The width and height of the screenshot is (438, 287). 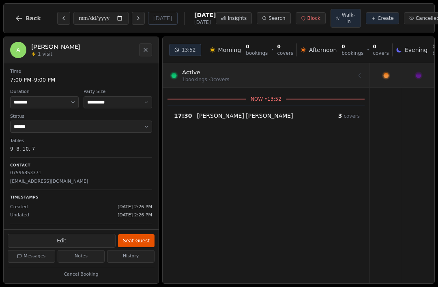 I want to click on button: History, so click(x=131, y=256).